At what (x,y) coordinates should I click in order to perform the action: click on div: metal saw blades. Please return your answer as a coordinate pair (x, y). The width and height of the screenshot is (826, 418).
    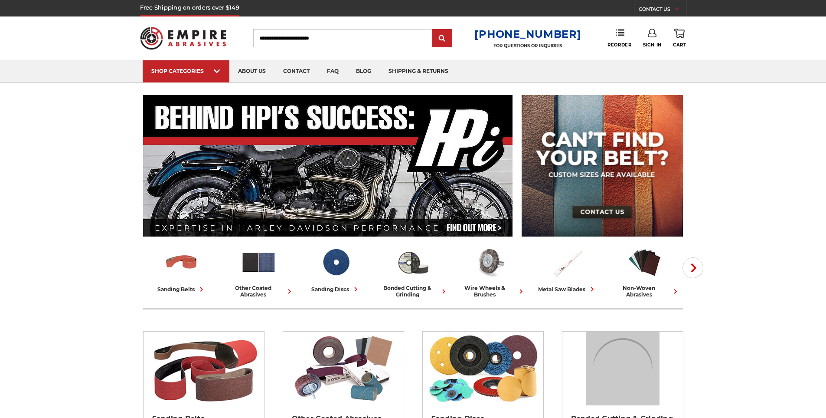
    Looking at the image, I should click on (567, 289).